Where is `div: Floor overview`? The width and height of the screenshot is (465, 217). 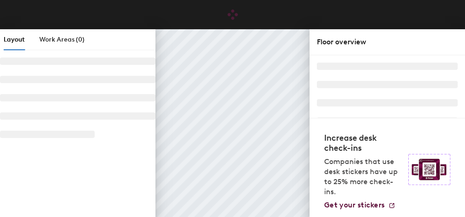 div: Floor overview is located at coordinates (387, 42).